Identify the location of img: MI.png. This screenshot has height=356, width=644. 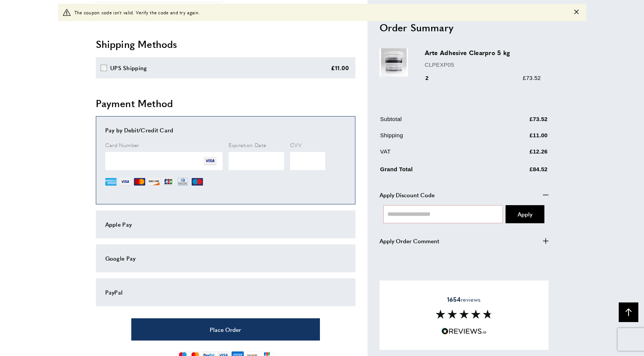
(198, 182).